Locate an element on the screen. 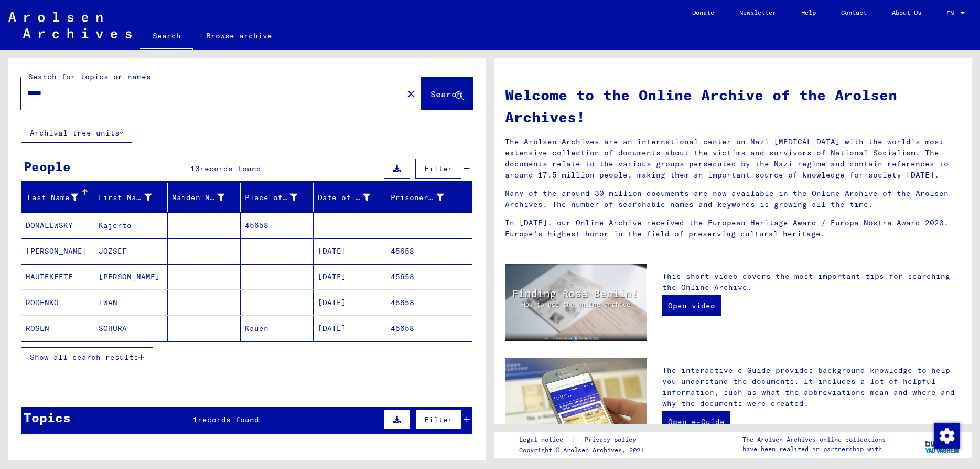 The height and width of the screenshot is (469, 980). div: People is located at coordinates (47, 166).